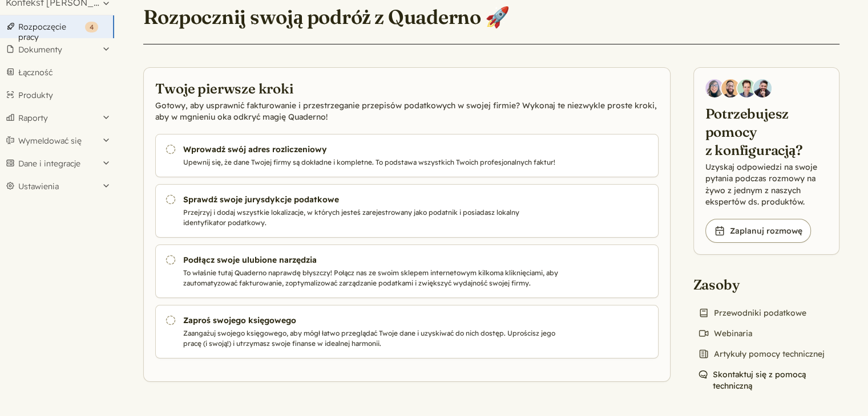  Describe the element at coordinates (261, 200) in the screenshot. I see `font: Sprawdź swoje jurysdykcje podatkowe` at that location.